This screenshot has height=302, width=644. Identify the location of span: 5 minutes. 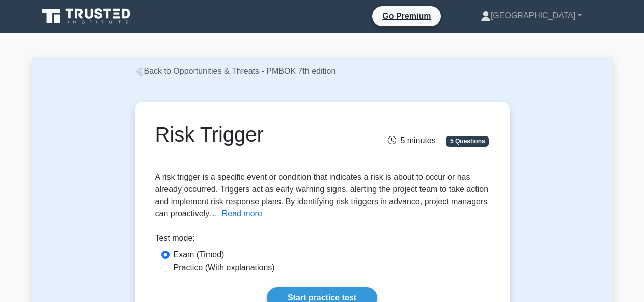
(412, 141).